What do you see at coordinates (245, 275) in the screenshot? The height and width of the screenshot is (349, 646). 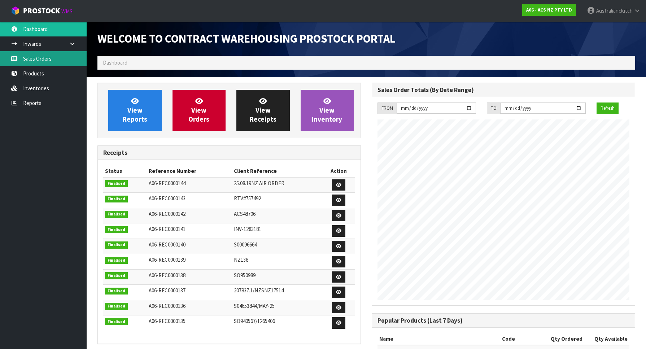 I see `span: SO950989` at bounding box center [245, 275].